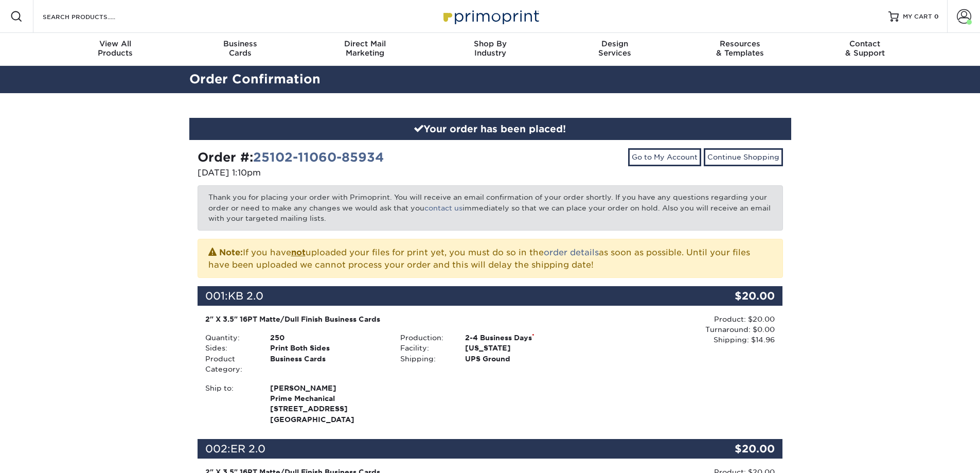 The width and height of the screenshot is (980, 473). Describe the element at coordinates (490, 44) in the screenshot. I see `span: Shop By` at that location.